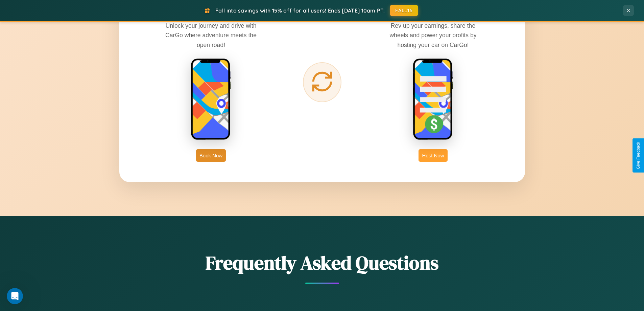  I want to click on div: Give Feedback, so click(638, 155).